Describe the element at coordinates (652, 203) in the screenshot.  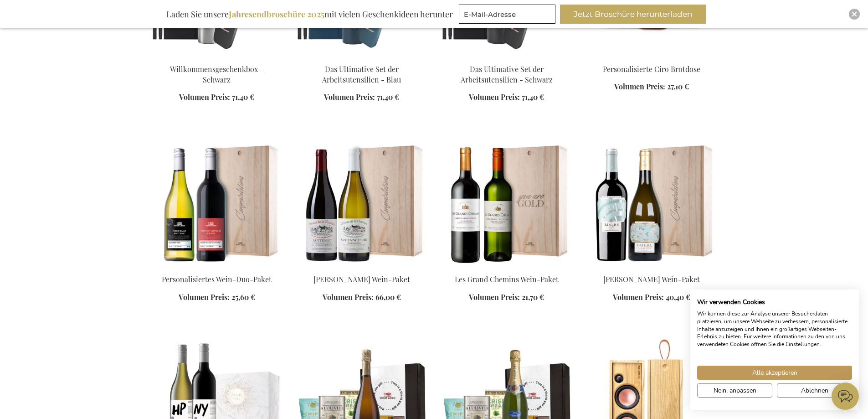
I see `img: Vina Ijalba Wein-Paket` at that location.